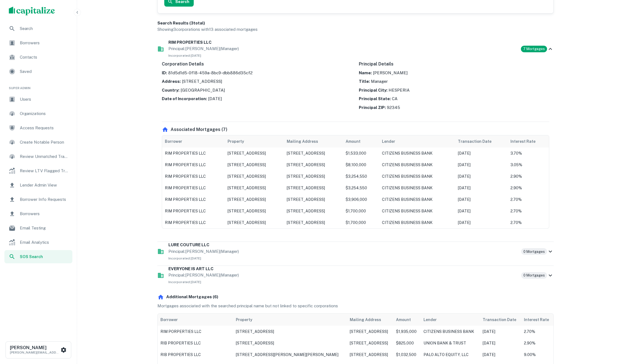 This screenshot has width=634, height=364. Describe the element at coordinates (44, 185) in the screenshot. I see `span: Lender Admin View` at that location.